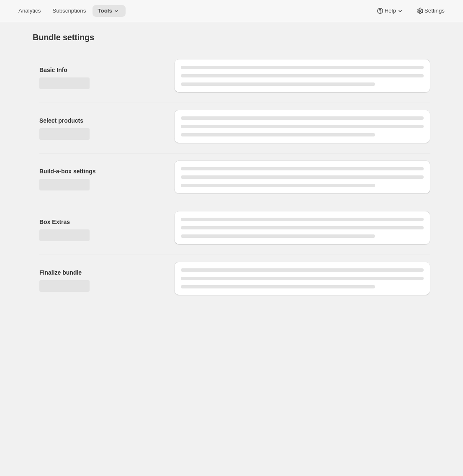 The width and height of the screenshot is (463, 476). I want to click on span: Subscriptions, so click(69, 11).